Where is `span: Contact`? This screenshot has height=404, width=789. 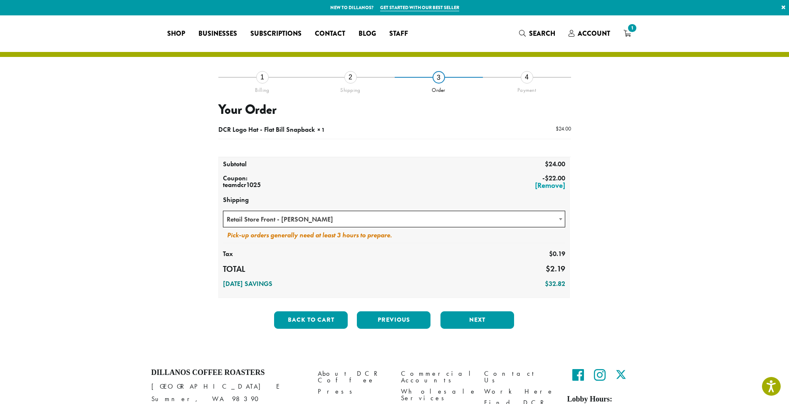 span: Contact is located at coordinates (330, 34).